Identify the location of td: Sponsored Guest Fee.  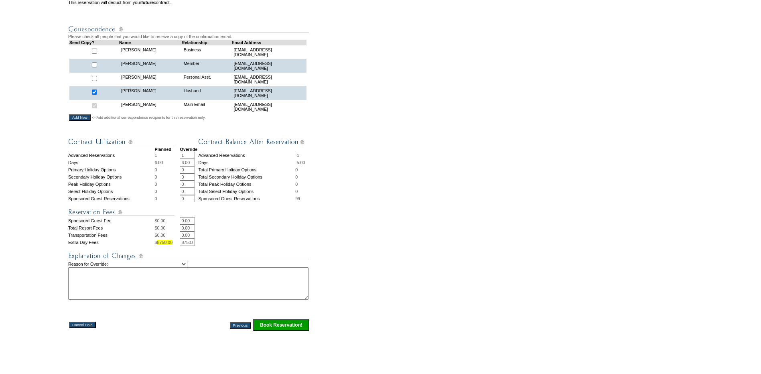
(111, 221).